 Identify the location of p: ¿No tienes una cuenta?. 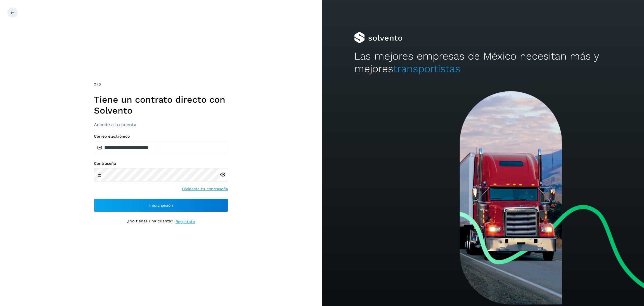
(150, 222).